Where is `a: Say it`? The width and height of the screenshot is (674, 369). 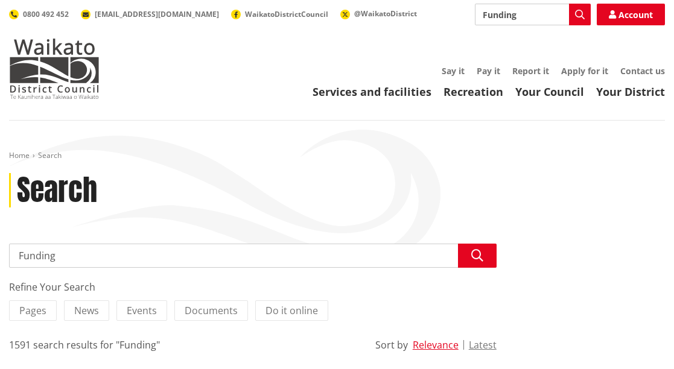
a: Say it is located at coordinates (453, 71).